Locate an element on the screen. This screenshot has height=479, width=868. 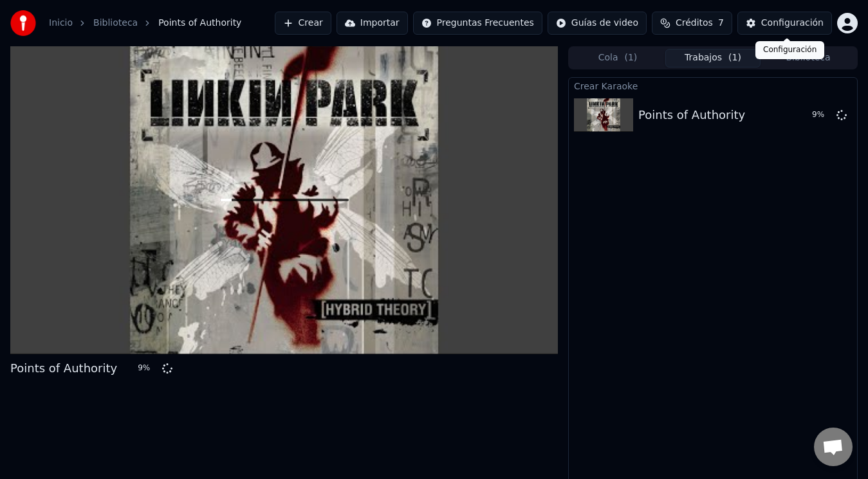
div: Crear Karaoke is located at coordinates (713, 86).